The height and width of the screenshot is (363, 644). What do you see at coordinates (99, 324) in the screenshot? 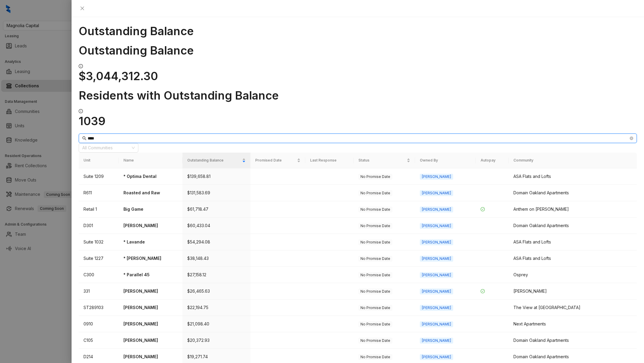
I see `td: 0910` at bounding box center [99, 324].